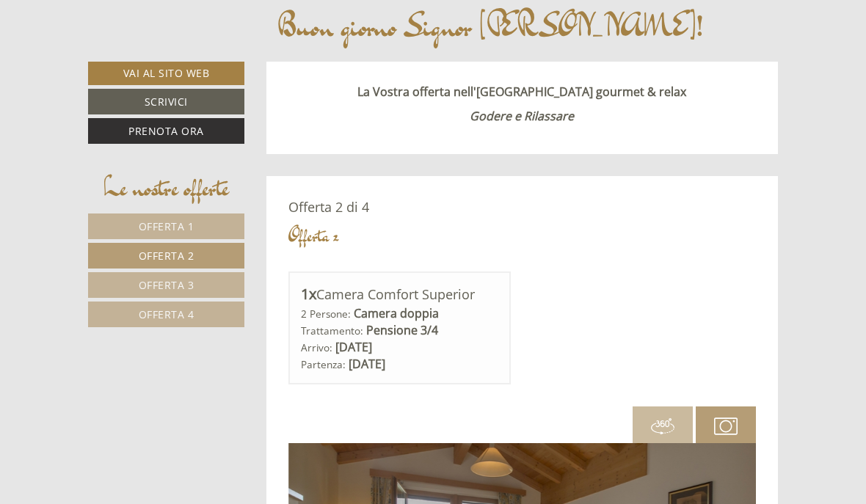 The width and height of the screenshot is (866, 504). What do you see at coordinates (308, 293) in the screenshot?
I see `b: 1x` at bounding box center [308, 293].